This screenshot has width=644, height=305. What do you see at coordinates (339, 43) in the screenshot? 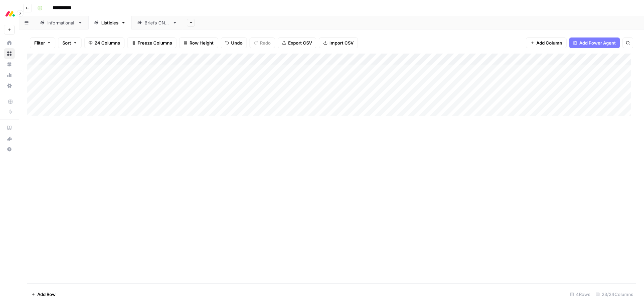
I see `button: Import CSV` at bounding box center [339, 43].